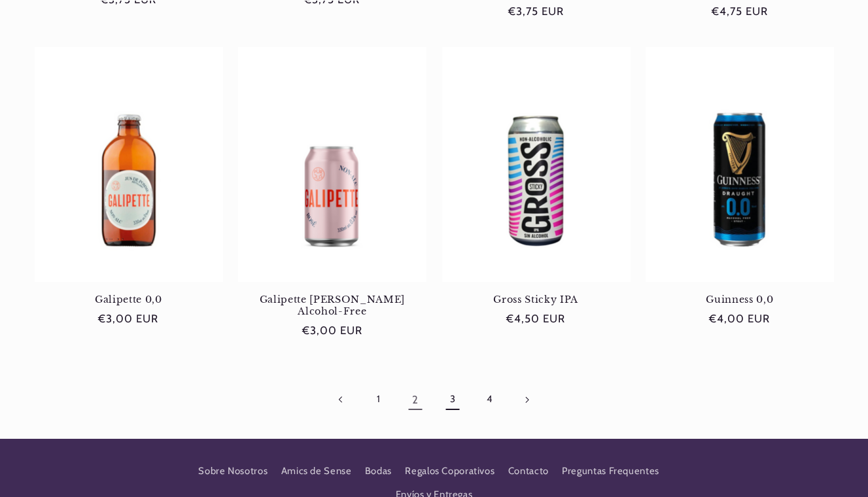  What do you see at coordinates (378, 400) in the screenshot?
I see `a: Página 1` at bounding box center [378, 400].